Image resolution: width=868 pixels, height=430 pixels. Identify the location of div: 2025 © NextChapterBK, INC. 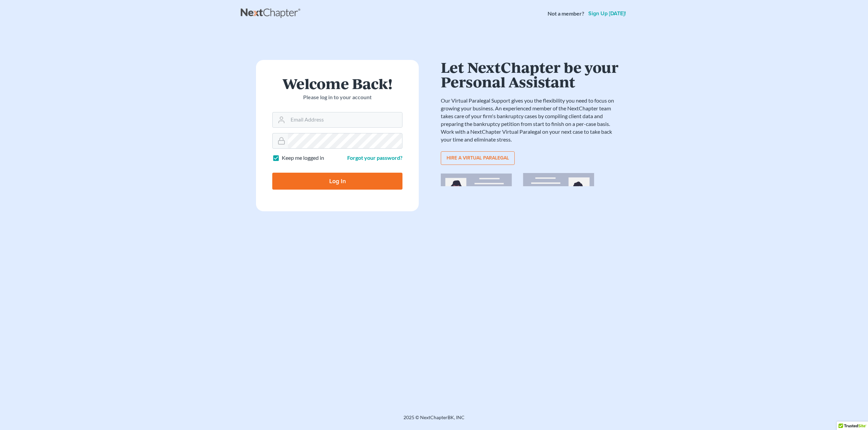
(434, 420).